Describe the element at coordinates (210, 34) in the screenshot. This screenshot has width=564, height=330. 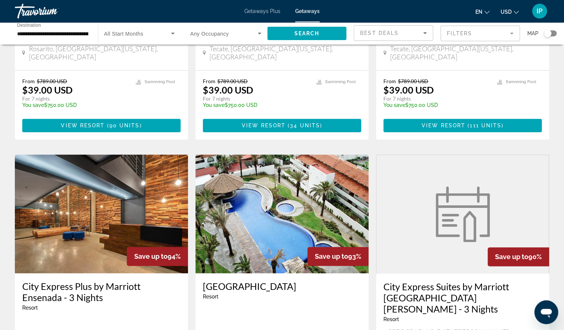
I see `span: Any Occupancy` at that location.